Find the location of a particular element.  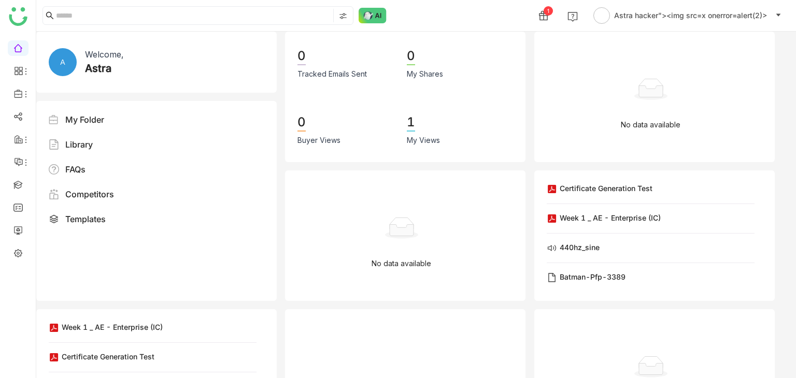

img: search-type.svg is located at coordinates (343, 16).